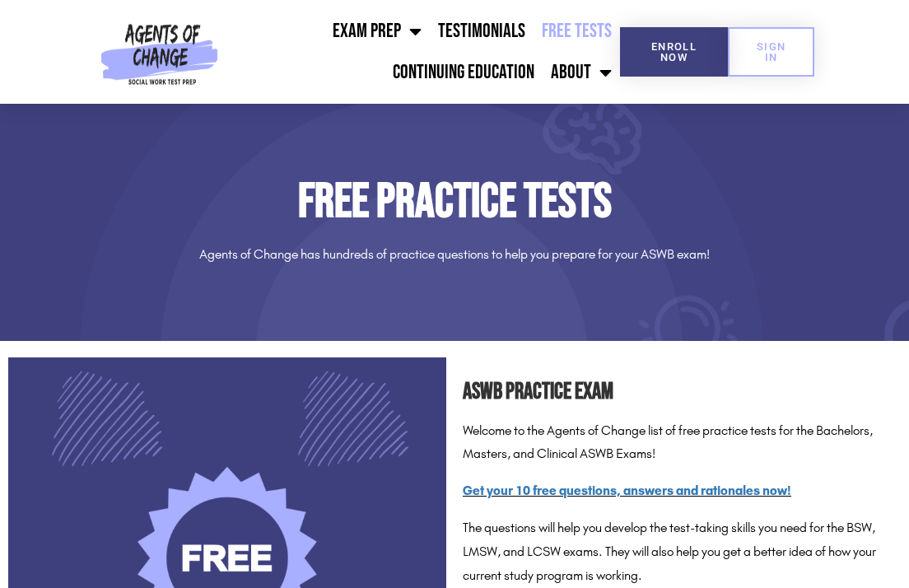 This screenshot has width=909, height=588. Describe the element at coordinates (771, 52) in the screenshot. I see `span: SIGN IN` at that location.